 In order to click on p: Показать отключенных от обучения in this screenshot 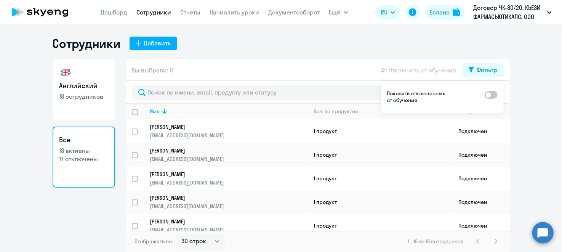, I will do `click(417, 97)`.